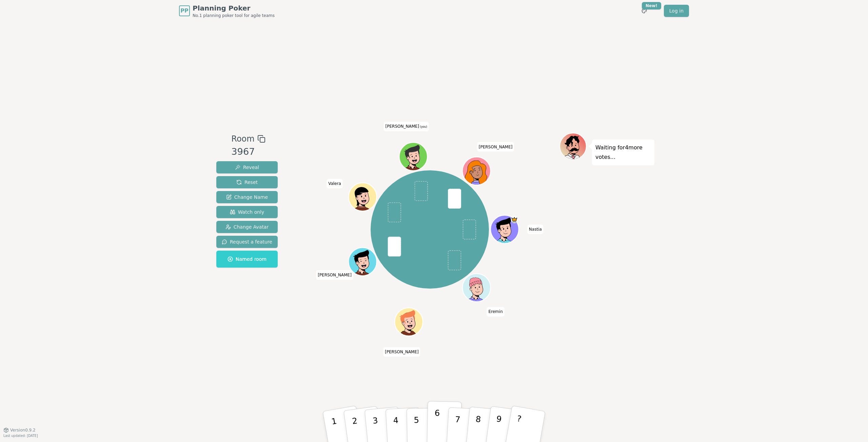 The height and width of the screenshot is (442, 868). Describe the element at coordinates (247, 212) in the screenshot. I see `button: Watch only` at that location.